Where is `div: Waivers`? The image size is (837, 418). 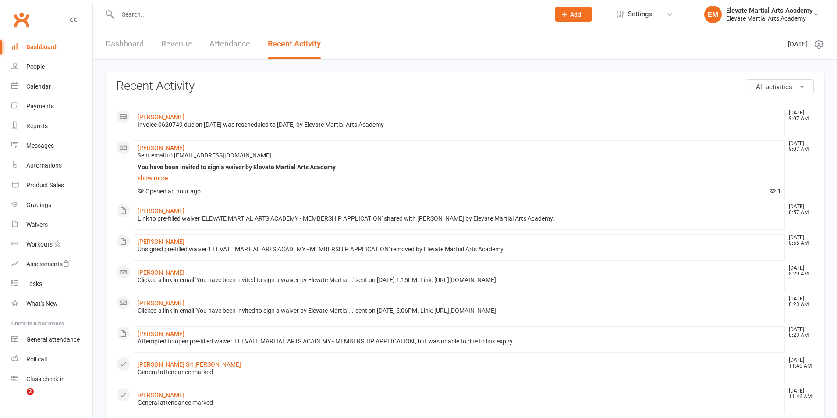
div: Waivers is located at coordinates (37, 224).